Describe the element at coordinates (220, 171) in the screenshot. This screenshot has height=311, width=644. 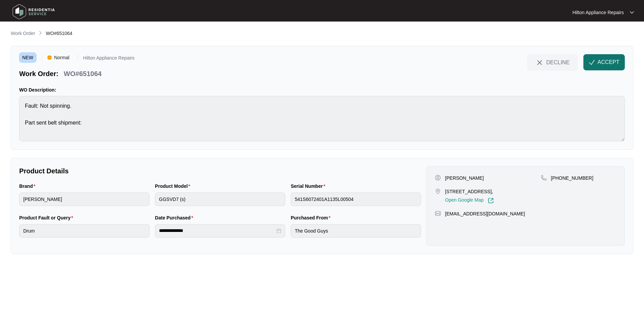
I see `p: Product Details` at that location.